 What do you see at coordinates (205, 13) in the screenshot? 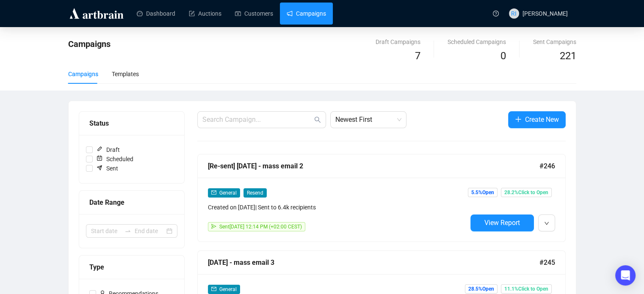
I see `a: Auctions` at bounding box center [205, 13].